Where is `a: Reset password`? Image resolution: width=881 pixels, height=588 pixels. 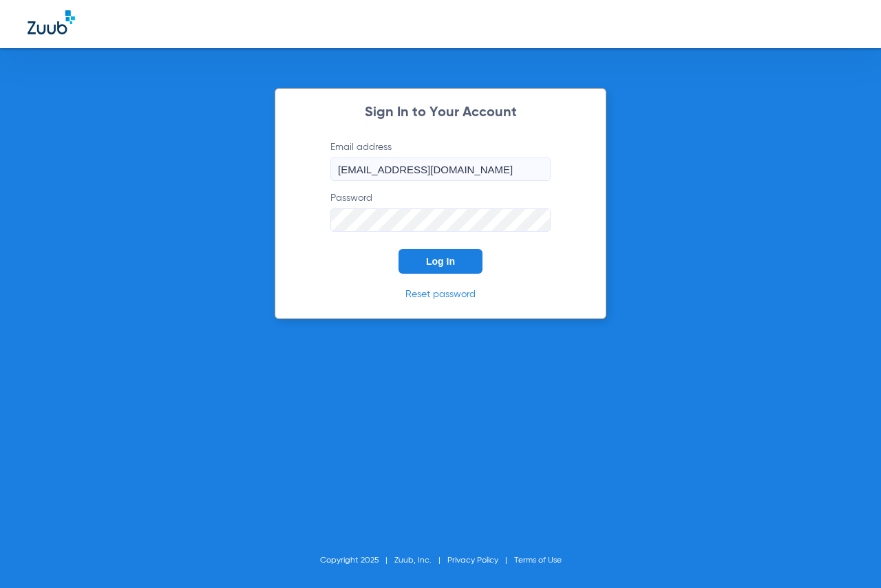 a: Reset password is located at coordinates (440, 295).